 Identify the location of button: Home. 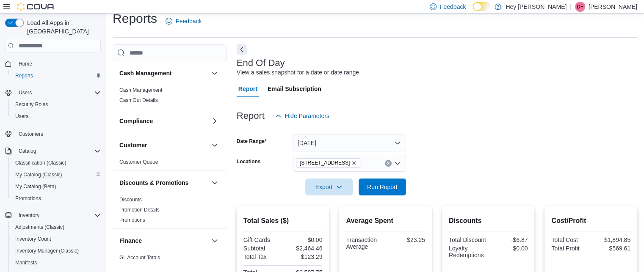
(53, 63).